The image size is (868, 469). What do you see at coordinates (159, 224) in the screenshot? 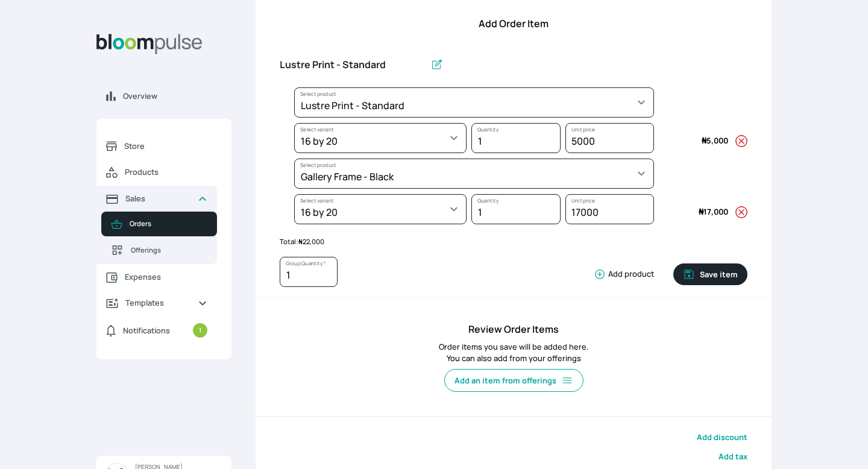
I see `a: Orders` at bounding box center [159, 224].